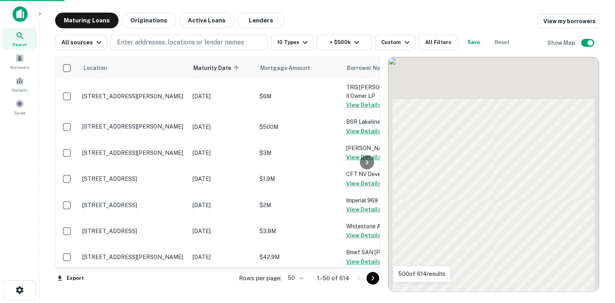 The image size is (615, 303). Describe the element at coordinates (385, 68) in the screenshot. I see `th: Borrower Name` at that location.